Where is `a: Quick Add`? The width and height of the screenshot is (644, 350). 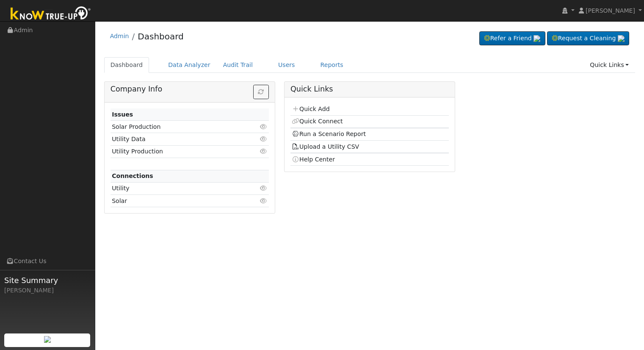
a: Quick Add is located at coordinates (310, 109).